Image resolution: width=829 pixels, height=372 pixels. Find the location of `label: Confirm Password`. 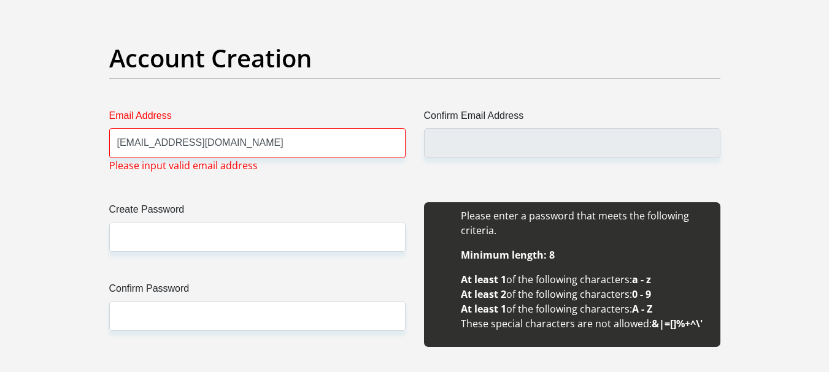

label: Confirm Password is located at coordinates (257, 291).